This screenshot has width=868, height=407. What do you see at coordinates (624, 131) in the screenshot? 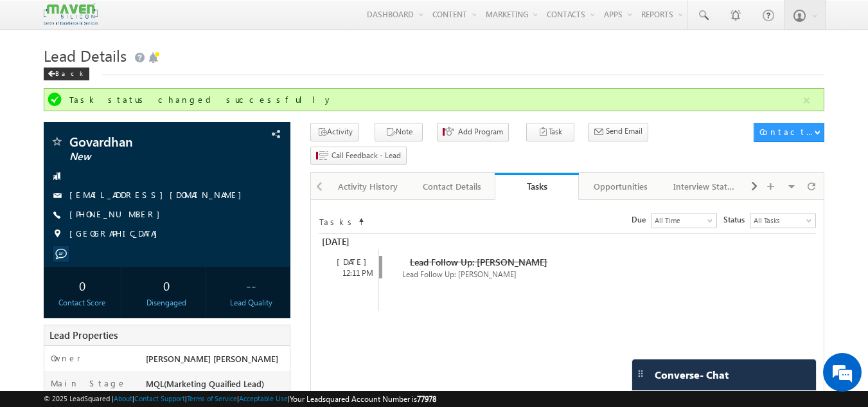
I see `span: Send Email` at bounding box center [624, 131].